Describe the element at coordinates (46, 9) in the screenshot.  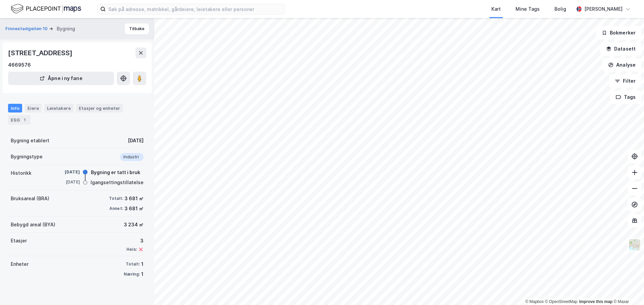
I see `img: logo.f888ab2527a4732fd821a326f86c7f29.svg` at that location.